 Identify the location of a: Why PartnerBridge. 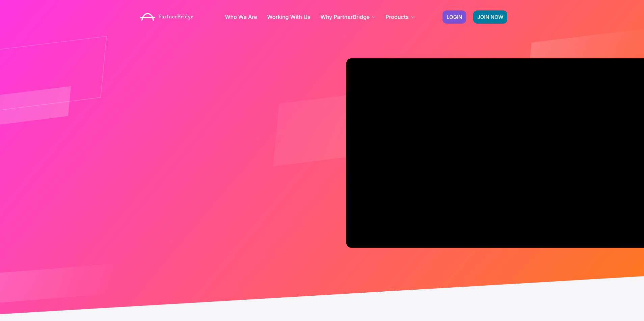
(348, 17).